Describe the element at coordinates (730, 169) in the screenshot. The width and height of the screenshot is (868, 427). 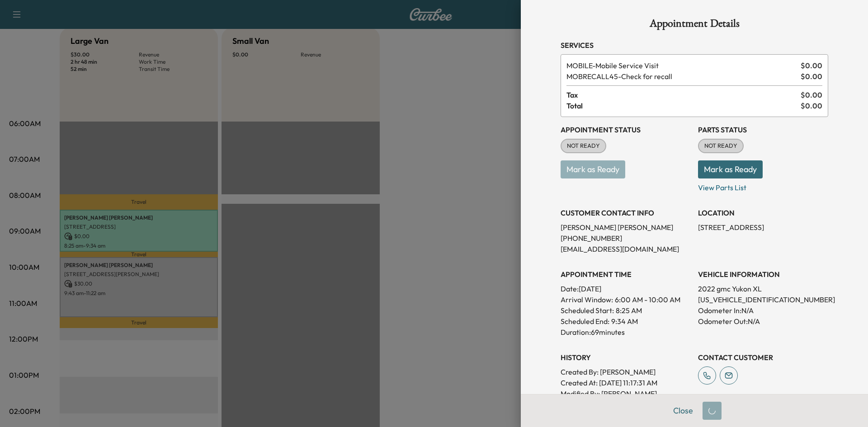
I see `button: Mark as Ready` at that location.